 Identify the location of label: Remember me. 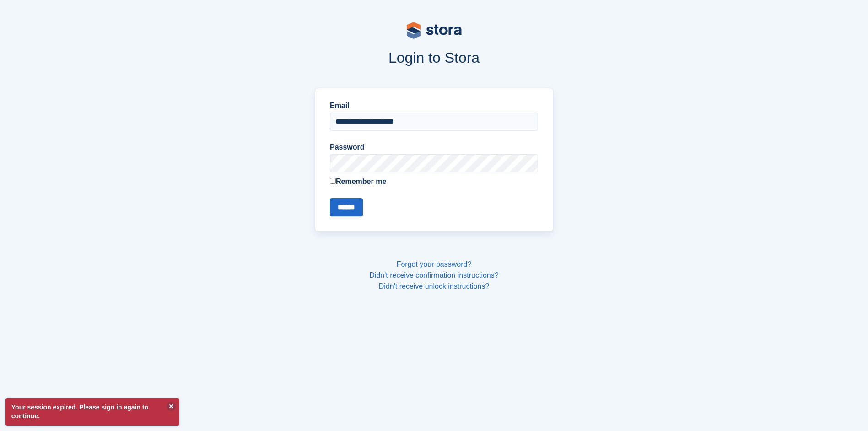
(434, 182).